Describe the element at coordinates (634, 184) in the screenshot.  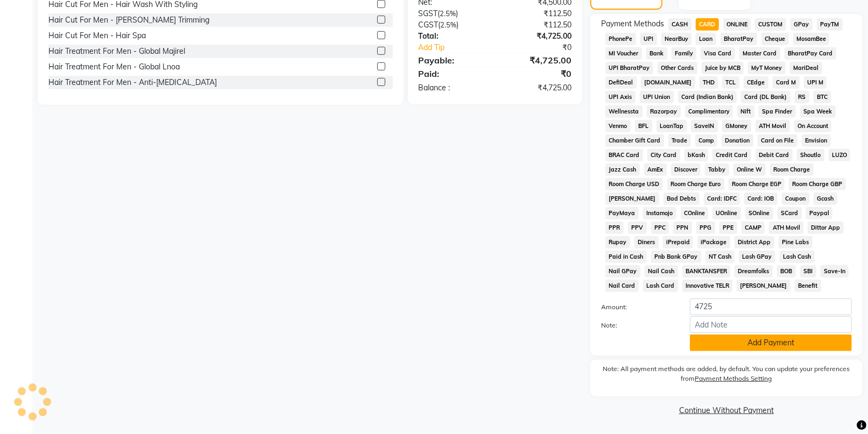
I see `span: Room Charge USD` at that location.